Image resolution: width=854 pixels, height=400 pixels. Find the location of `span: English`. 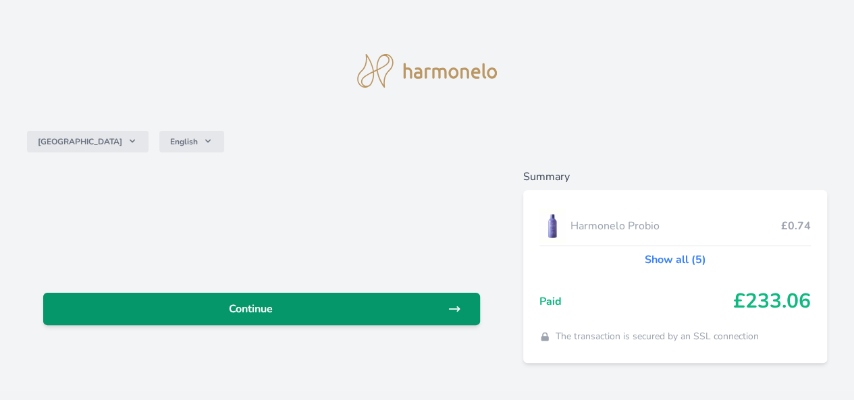

span: English is located at coordinates (184, 142).